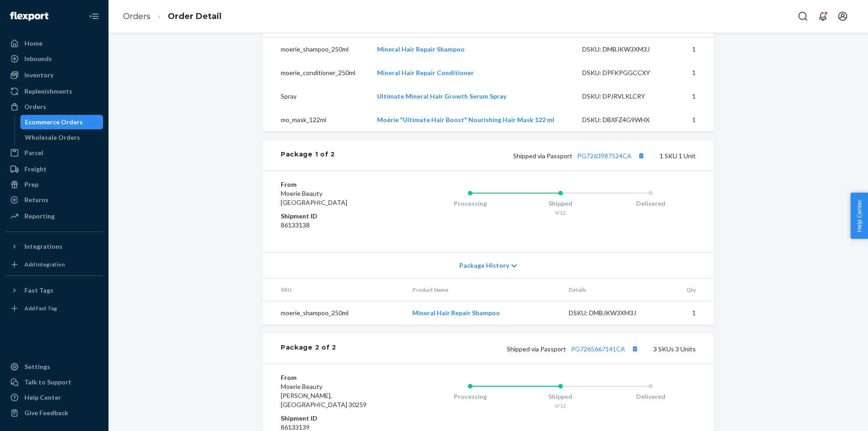 The width and height of the screenshot is (868, 431). Describe the element at coordinates (316, 73) in the screenshot. I see `td: moerie_conditioner_250ml` at that location.